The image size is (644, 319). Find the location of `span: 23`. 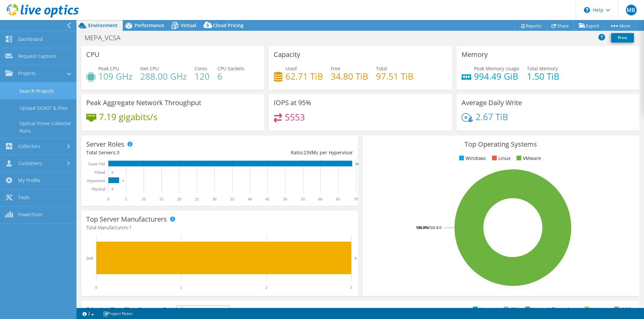

span: 23 is located at coordinates (306, 153).